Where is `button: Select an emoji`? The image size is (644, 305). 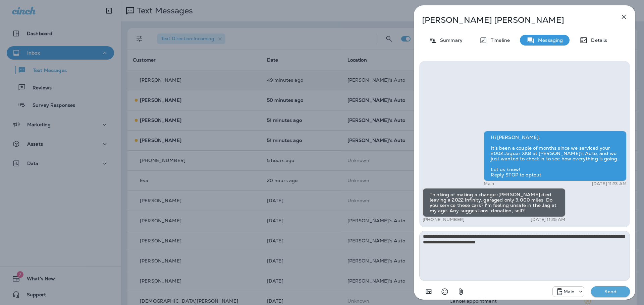
button: Select an emoji is located at coordinates (444, 291).